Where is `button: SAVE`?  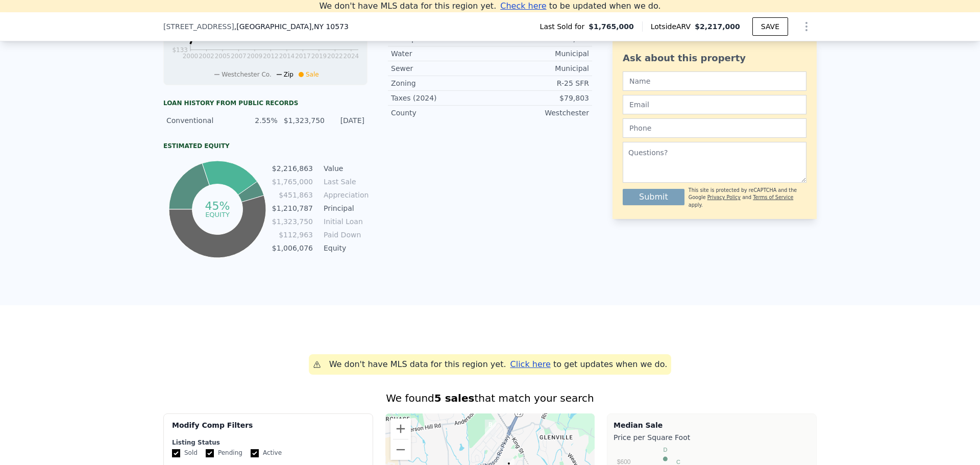 button: SAVE is located at coordinates (770, 26).